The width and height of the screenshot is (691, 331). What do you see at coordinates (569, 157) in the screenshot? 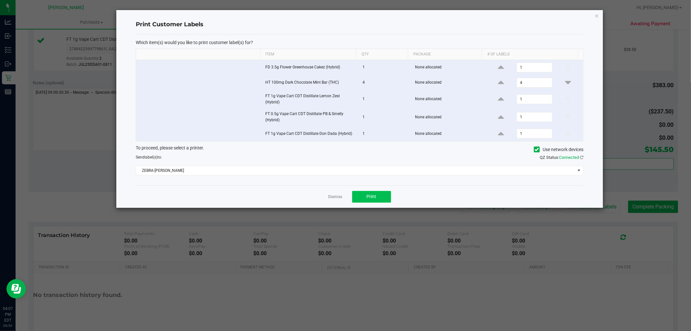
I see `span: Connected` at bounding box center [569, 157].